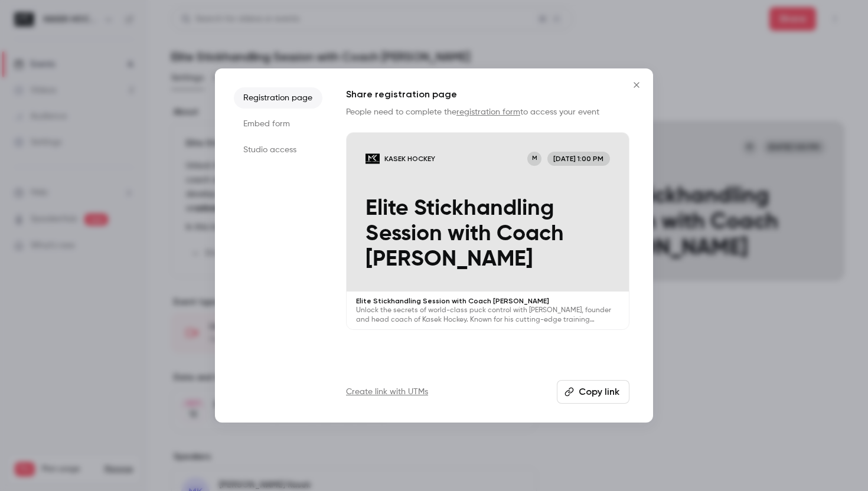 The image size is (868, 491). I want to click on img: Elite Stickhandling Session with Coach Kasek, so click(372, 159).